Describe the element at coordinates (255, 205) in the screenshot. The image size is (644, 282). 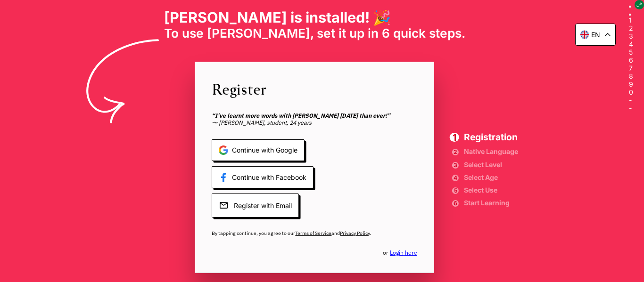
I see `span: Register with Email` at that location.